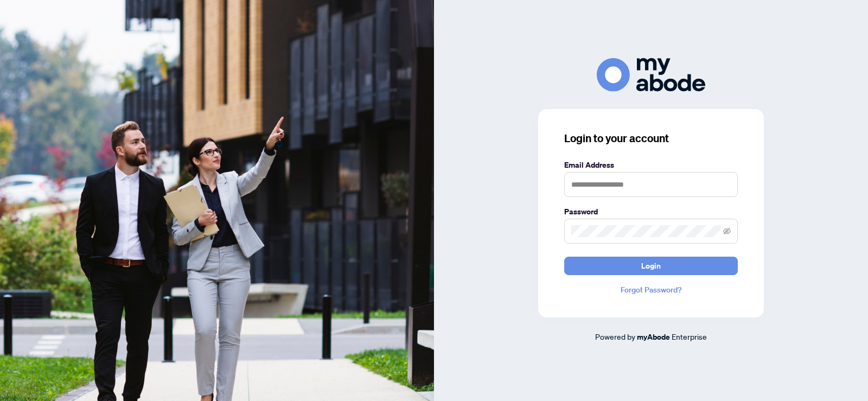 This screenshot has width=868, height=401. Describe the element at coordinates (727, 231) in the screenshot. I see `span: eye-invisible` at that location.